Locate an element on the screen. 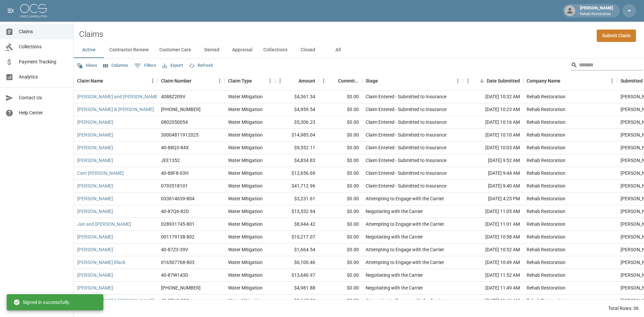 This screenshot has height=317, width=644. span: Claims is located at coordinates (43, 32).